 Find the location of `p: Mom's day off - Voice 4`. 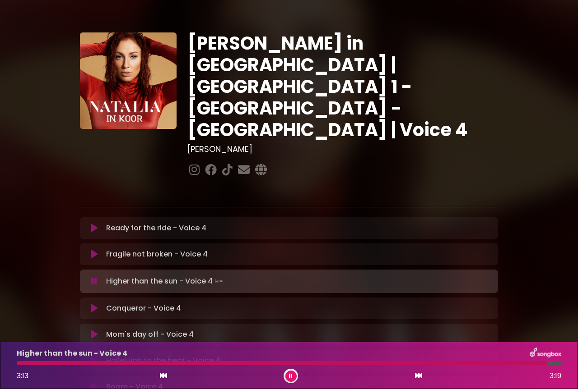

p: Mom's day off - Voice 4 is located at coordinates (150, 335).